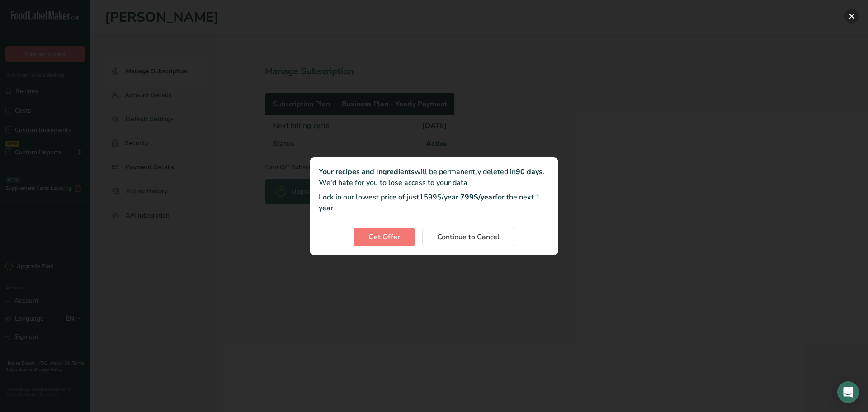 The height and width of the screenshot is (412, 868). I want to click on div: Open Intercom Messenger, so click(848, 392).